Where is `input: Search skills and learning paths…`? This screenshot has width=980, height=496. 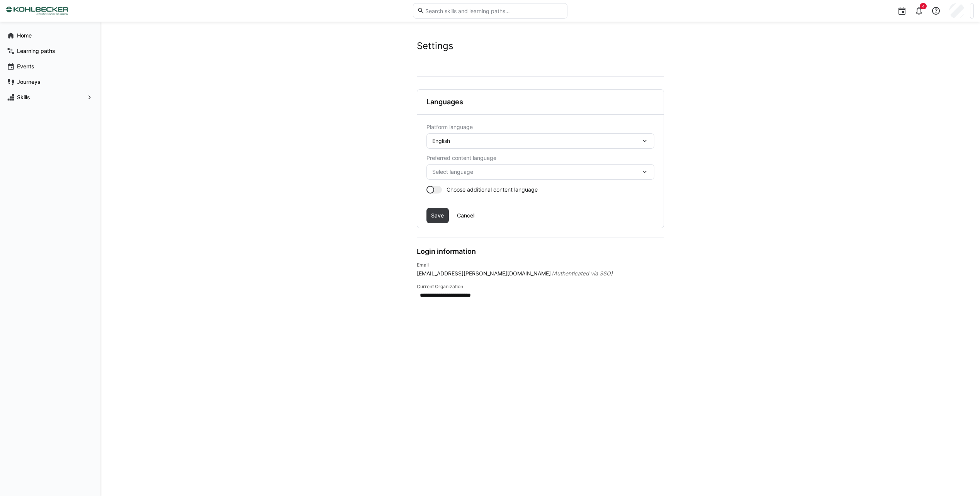 input: Search skills and learning paths… is located at coordinates (494, 11).